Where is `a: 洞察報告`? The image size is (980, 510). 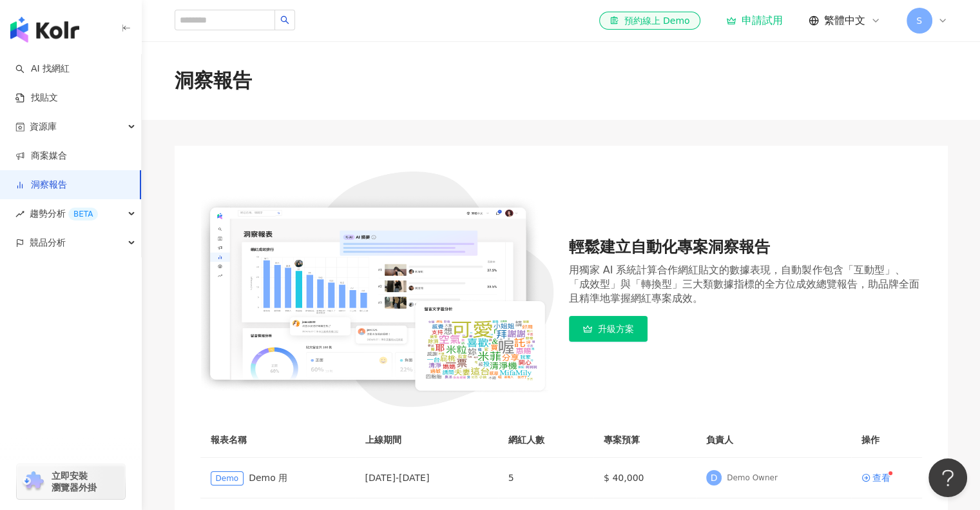
a: 洞察報告 is located at coordinates (41, 185).